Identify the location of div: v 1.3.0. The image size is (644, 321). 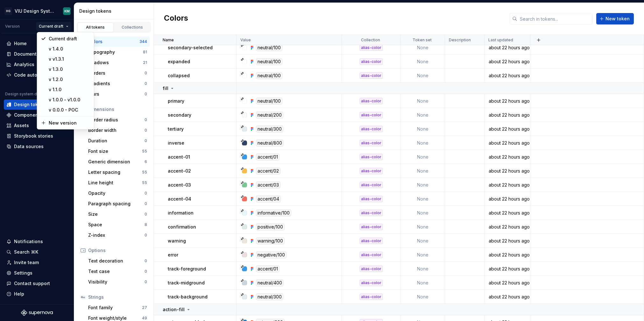
(69, 69).